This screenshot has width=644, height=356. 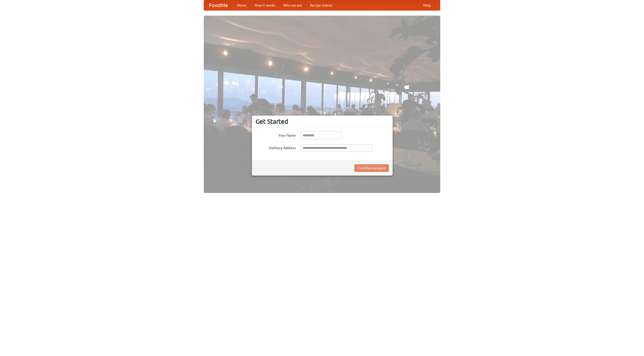 I want to click on a: Home, so click(x=242, y=5).